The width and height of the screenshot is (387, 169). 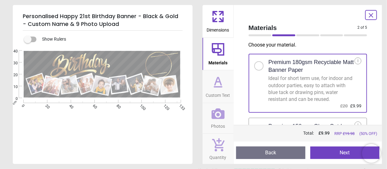 What do you see at coordinates (218, 118) in the screenshot?
I see `button: Photos` at bounding box center [218, 118].